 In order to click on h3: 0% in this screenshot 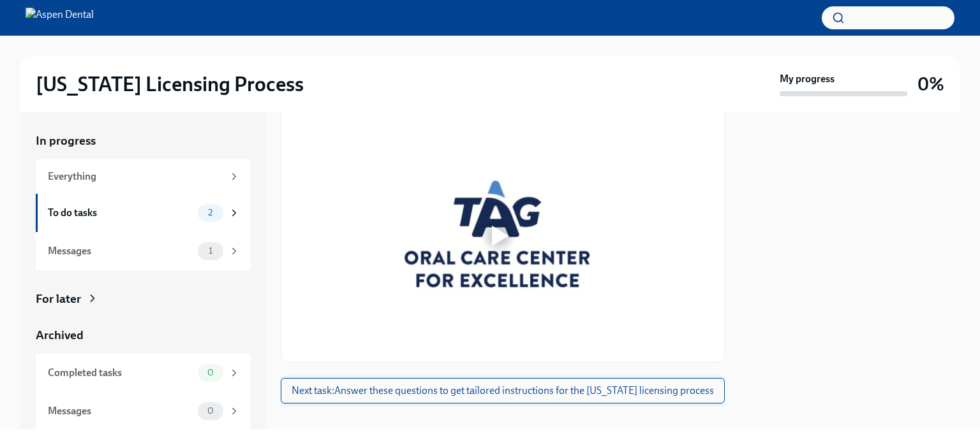, I will do `click(930, 84)`.